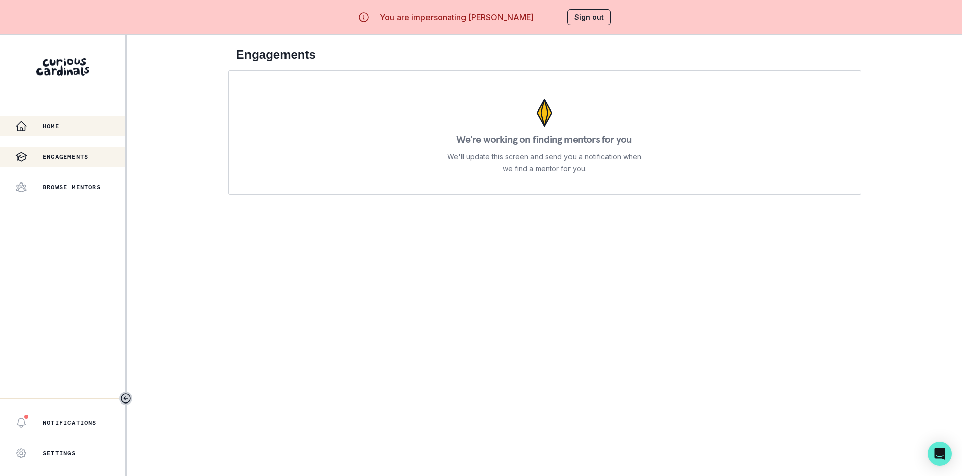 The width and height of the screenshot is (962, 476). What do you see at coordinates (51, 126) in the screenshot?
I see `p: Home` at bounding box center [51, 126].